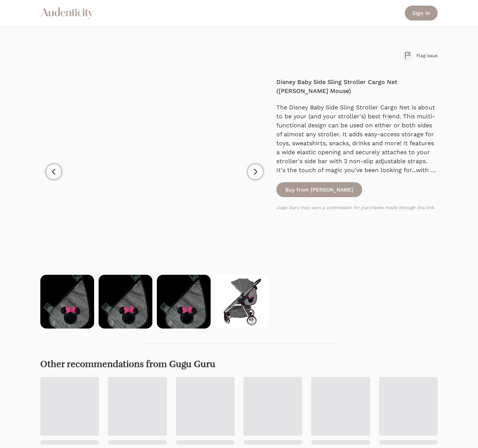 The width and height of the screenshot is (478, 448). Describe the element at coordinates (420, 55) in the screenshot. I see `button: Flag issue` at that location.